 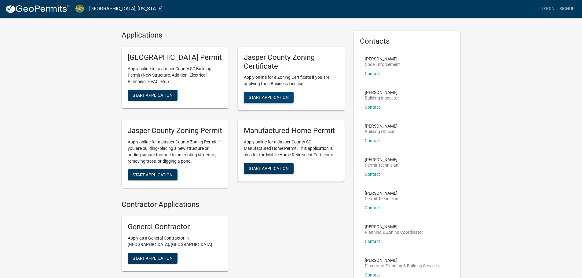 What do you see at coordinates (291, 148) in the screenshot?
I see `p: Apply online for a Jasper County SC Manufactured Home Permit. This application is also for the Mo...` at bounding box center [291, 148].